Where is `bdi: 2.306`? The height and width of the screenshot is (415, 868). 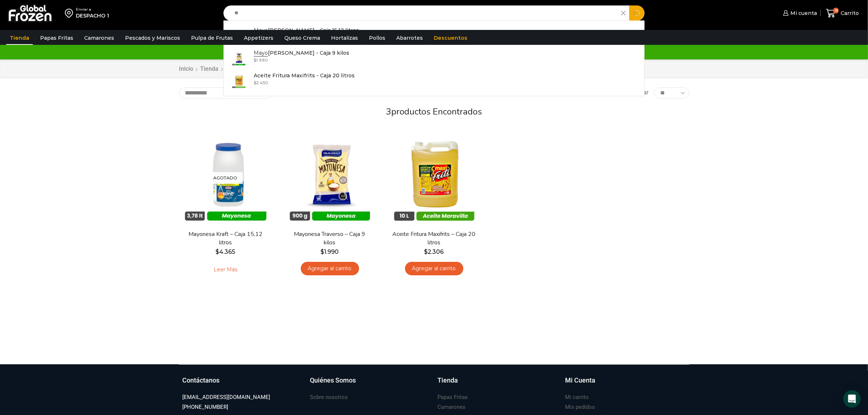
bdi: 2.306 is located at coordinates (434, 252).